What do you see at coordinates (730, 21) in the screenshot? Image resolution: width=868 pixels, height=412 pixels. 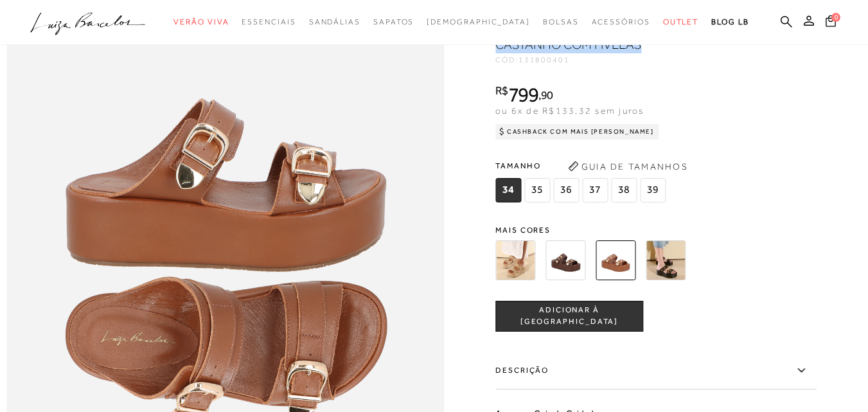 I see `a: BLOG LB` at bounding box center [730, 21].